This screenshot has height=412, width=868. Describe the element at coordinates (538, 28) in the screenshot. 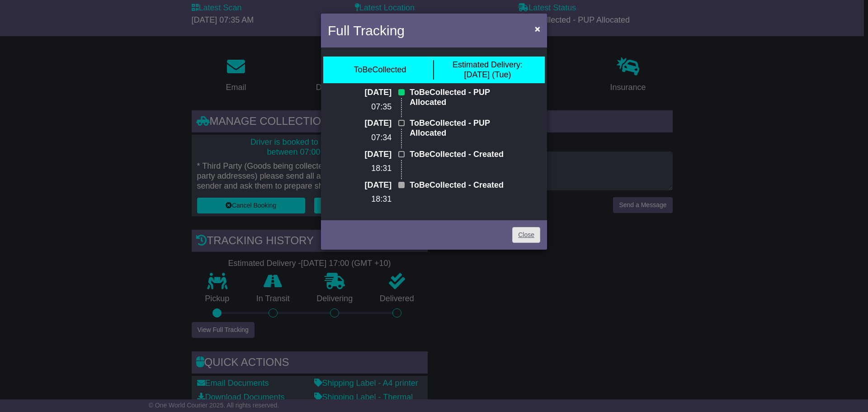

I see `button: Close` at that location.